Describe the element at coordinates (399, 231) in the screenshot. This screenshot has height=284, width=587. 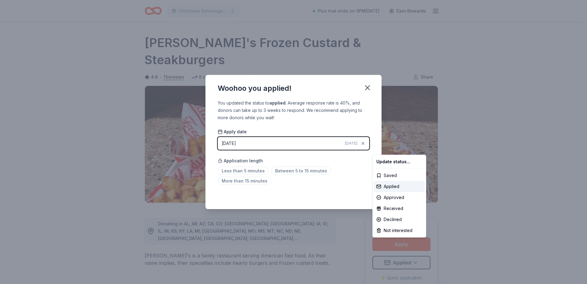
I see `div: Not interested` at that location.